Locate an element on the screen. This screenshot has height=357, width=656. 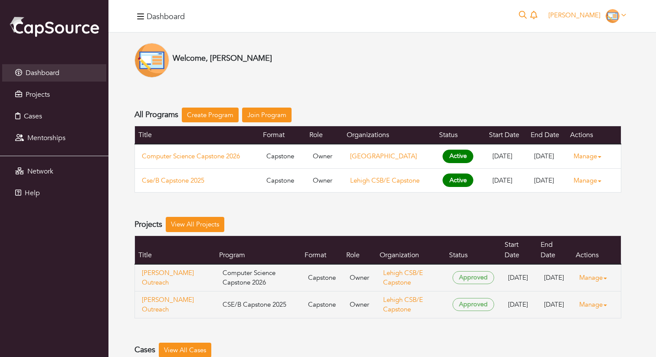
span: Cases is located at coordinates (33, 116).